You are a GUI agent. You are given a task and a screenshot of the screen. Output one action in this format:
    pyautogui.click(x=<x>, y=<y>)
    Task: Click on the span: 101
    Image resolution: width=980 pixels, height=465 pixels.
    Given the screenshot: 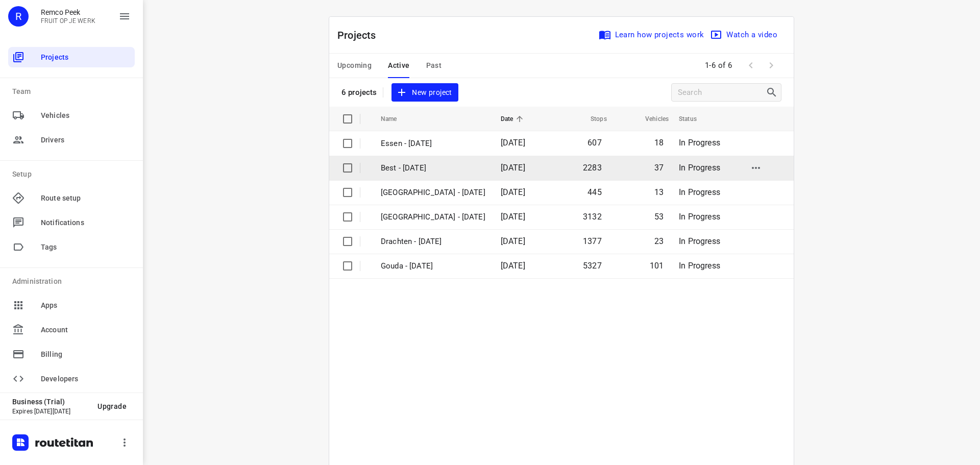 What is the action you would take?
    pyautogui.click(x=656, y=265)
    